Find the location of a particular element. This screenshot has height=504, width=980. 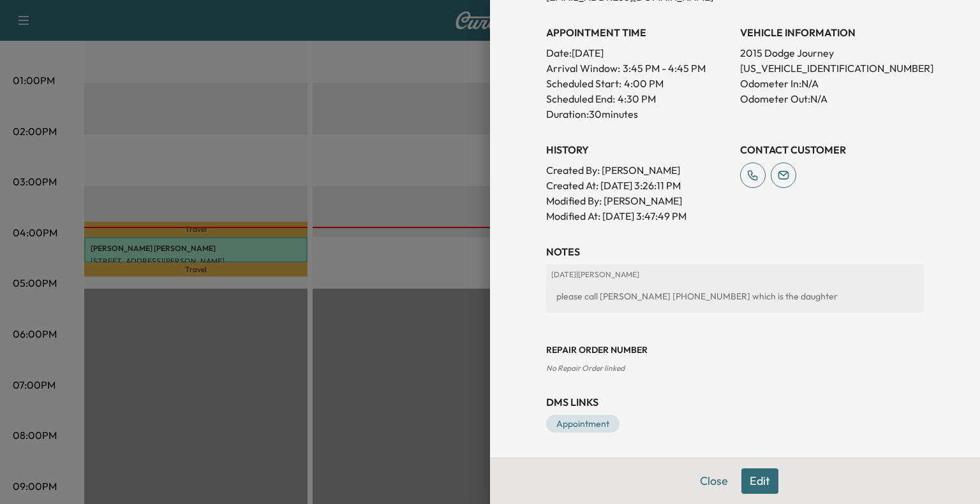

p: Duration: 30 minutes is located at coordinates (638, 114).